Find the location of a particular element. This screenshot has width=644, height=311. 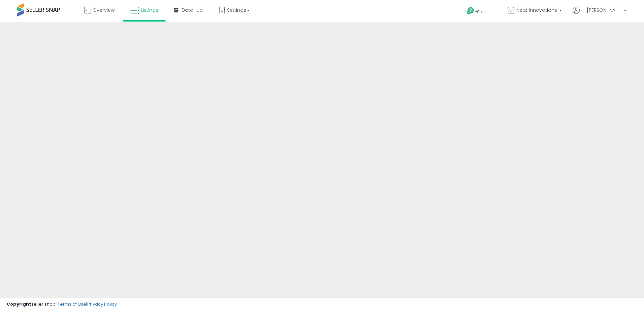

span: DataHub is located at coordinates (192, 10).